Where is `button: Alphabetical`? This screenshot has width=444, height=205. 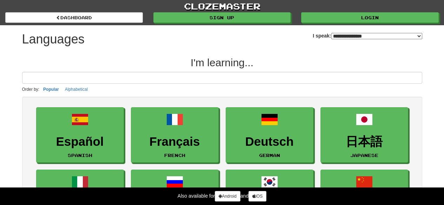
button: Alphabetical is located at coordinates (76, 90).